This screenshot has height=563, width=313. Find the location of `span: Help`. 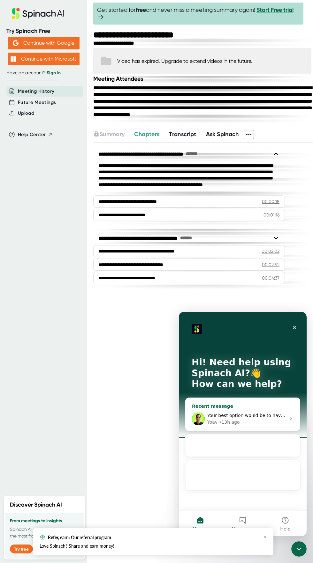

span: Help is located at coordinates (106, 217).